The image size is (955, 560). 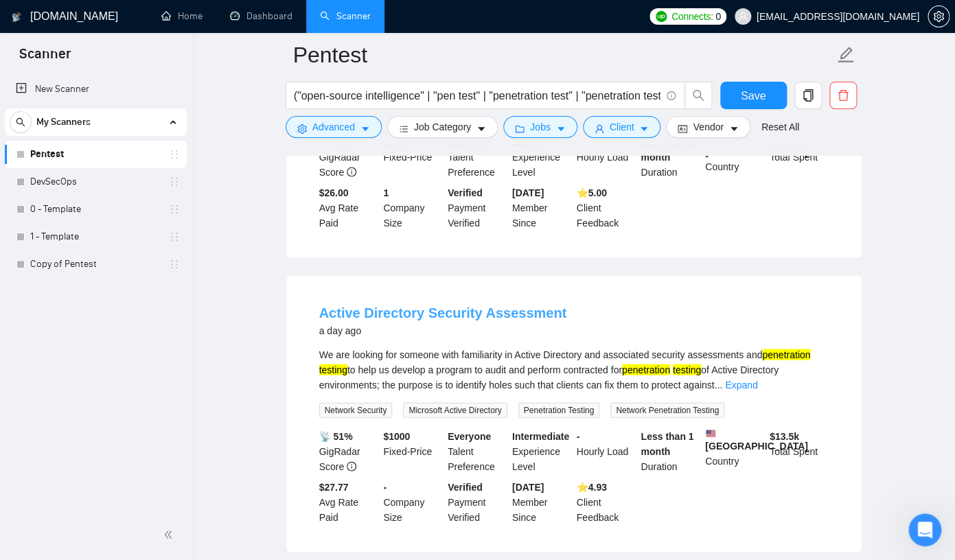 What do you see at coordinates (17, 17) in the screenshot?
I see `img: logo` at bounding box center [17, 17].